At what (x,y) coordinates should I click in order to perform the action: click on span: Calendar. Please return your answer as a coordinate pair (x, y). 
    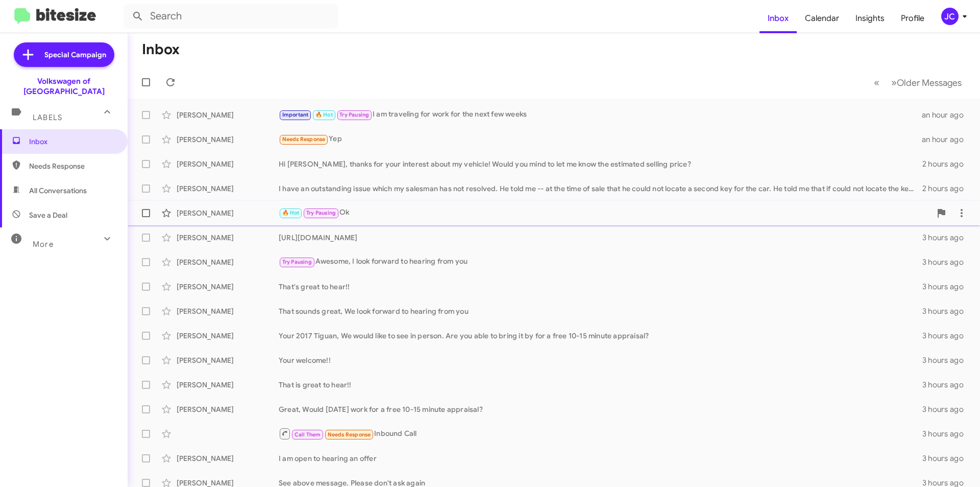
    Looking at the image, I should click on (822, 18).